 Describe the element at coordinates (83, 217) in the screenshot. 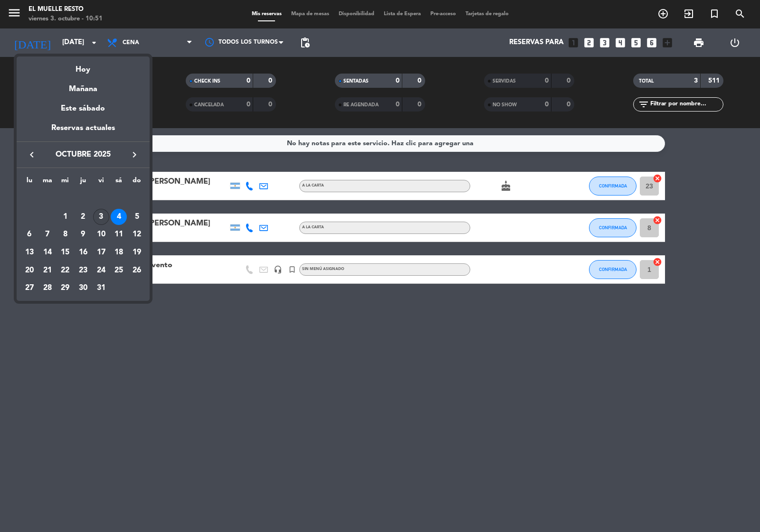

I see `div: 2` at that location.